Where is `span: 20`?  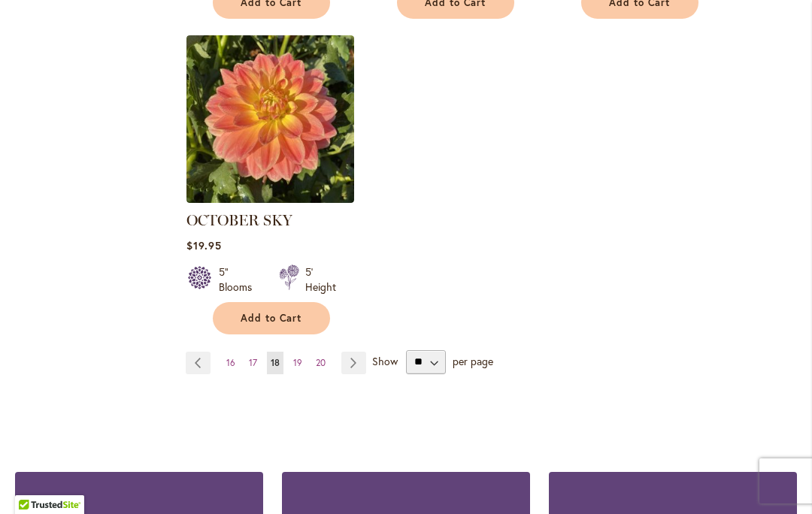
span: 20 is located at coordinates (320, 363).